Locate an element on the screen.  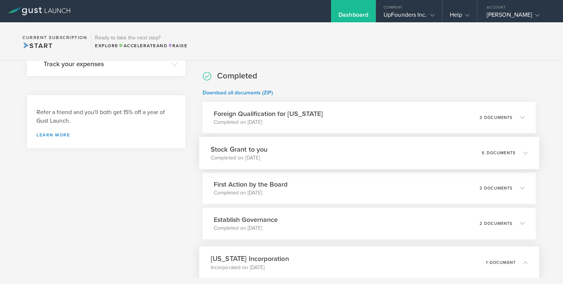
h2: Current Subscription is located at coordinates (55, 38).